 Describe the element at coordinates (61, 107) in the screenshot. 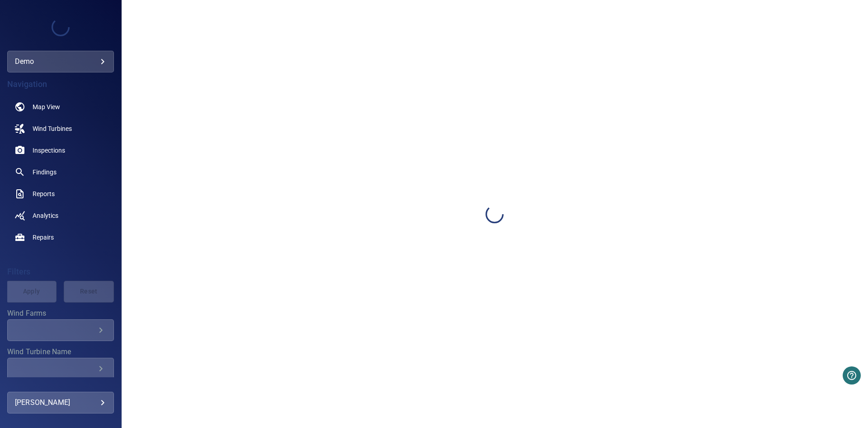

I see `a: map noActive` at that location.